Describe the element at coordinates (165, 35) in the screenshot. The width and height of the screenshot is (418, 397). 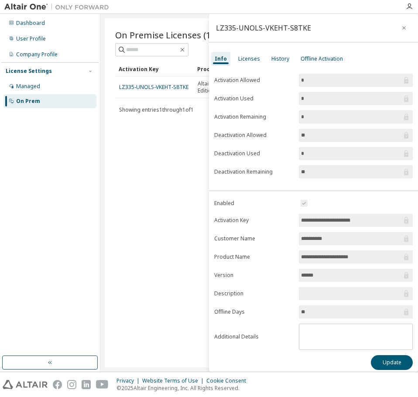
I see `span: On Premise Licenses (1)` at that location.